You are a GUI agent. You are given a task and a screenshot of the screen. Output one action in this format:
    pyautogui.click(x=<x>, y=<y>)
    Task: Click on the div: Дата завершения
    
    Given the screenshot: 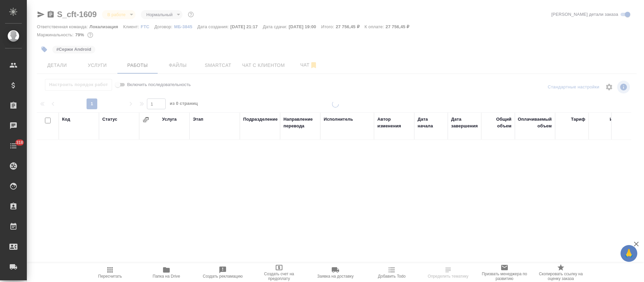 What is the action you would take?
    pyautogui.click(x=465, y=123)
    